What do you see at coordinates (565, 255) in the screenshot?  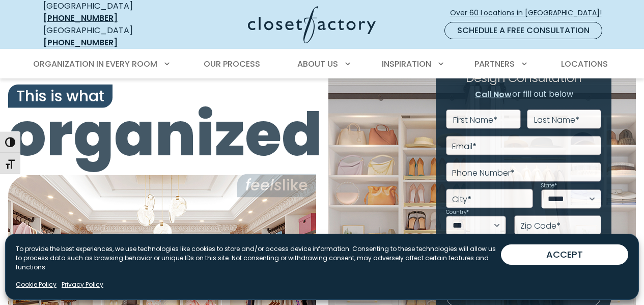 I see `button: ACCEPT` at bounding box center [565, 255].